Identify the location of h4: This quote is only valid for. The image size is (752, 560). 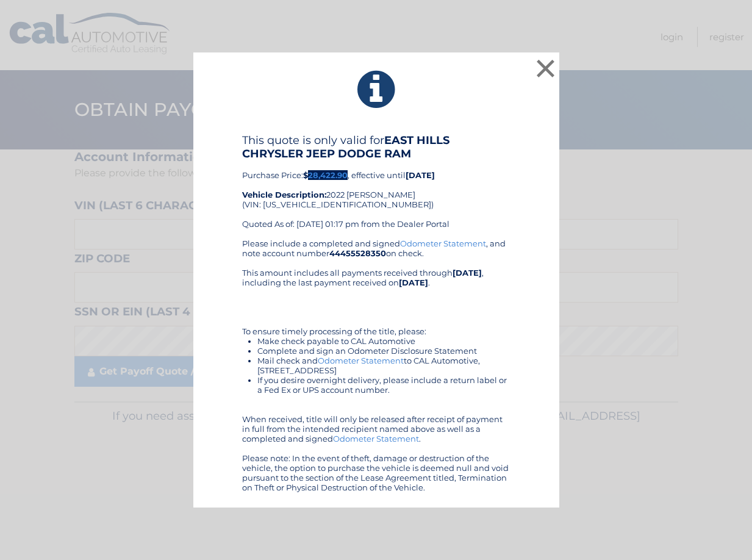
(377, 147).